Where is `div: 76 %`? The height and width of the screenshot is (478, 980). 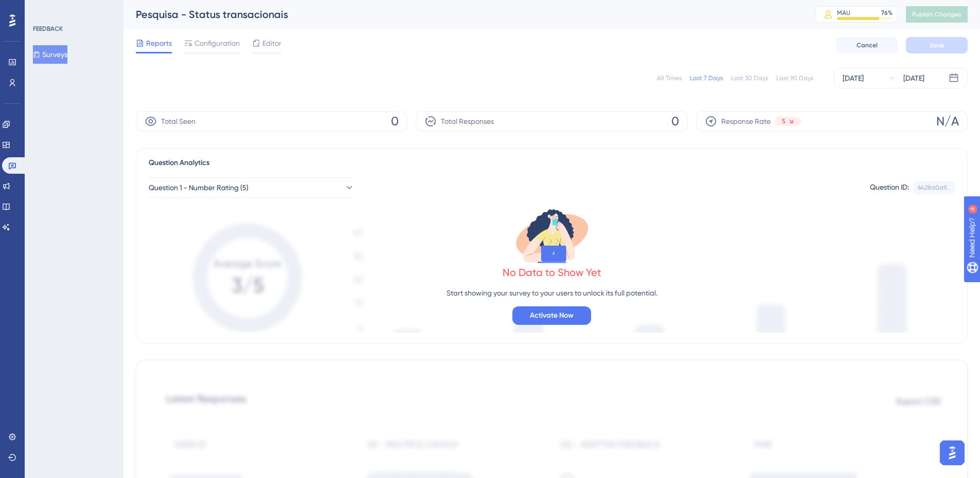 div: 76 % is located at coordinates (887, 13).